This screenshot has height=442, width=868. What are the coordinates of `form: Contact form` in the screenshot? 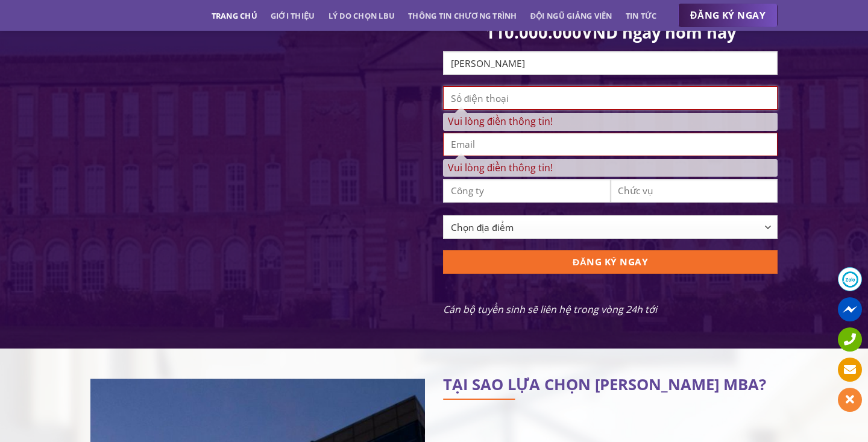 It's located at (611, 159).